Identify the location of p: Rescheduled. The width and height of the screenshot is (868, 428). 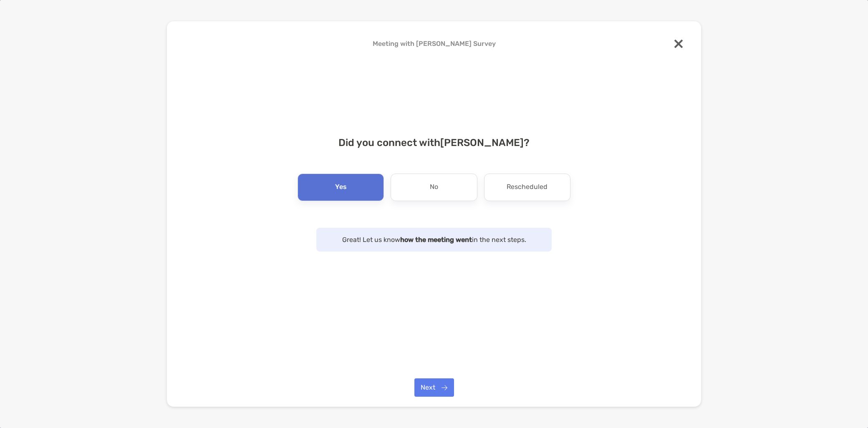
(527, 187).